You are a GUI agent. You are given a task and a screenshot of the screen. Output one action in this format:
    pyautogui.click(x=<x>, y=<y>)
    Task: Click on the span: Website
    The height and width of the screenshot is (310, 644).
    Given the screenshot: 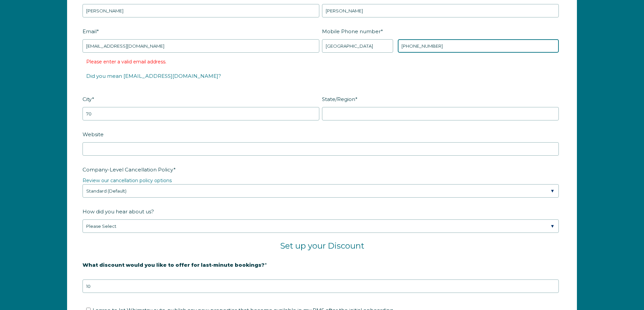 What is the action you would take?
    pyautogui.click(x=93, y=134)
    